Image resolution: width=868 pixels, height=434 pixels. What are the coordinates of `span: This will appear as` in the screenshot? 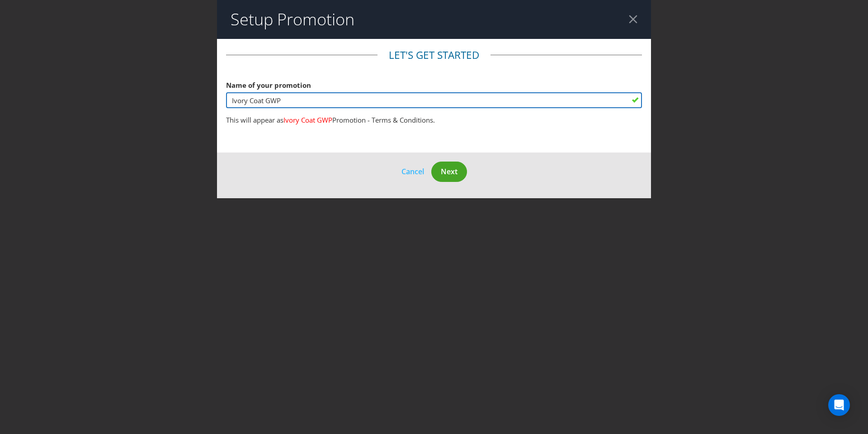 It's located at (254, 120).